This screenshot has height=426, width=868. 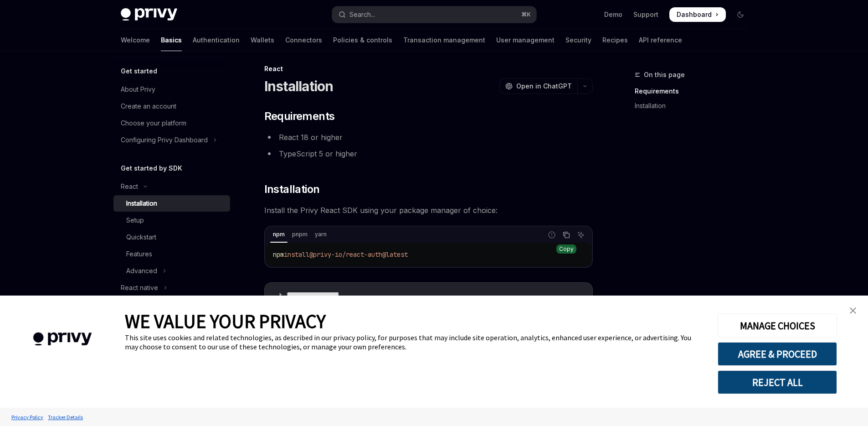 I want to click on a: Recipes, so click(x=615, y=40).